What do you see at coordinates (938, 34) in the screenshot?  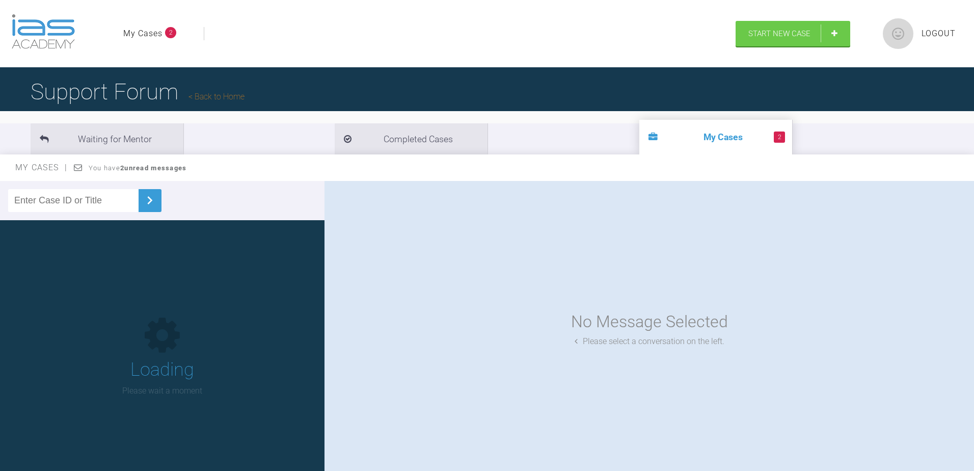 I see `span: Logout` at bounding box center [938, 34].